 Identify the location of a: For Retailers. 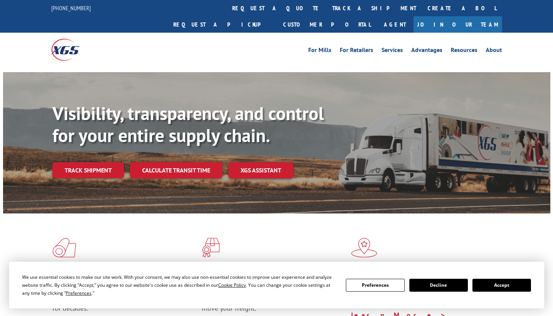
(357, 51).